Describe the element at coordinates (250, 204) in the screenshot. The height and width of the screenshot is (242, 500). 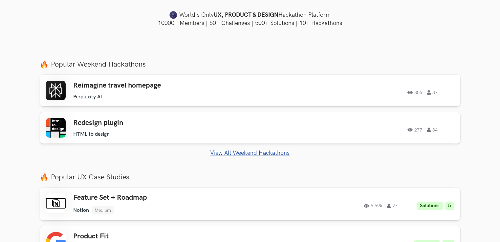
I see `a: Feature Set + Roadmap Notion Medium 5.69k 27 Solutions 5` at that location.